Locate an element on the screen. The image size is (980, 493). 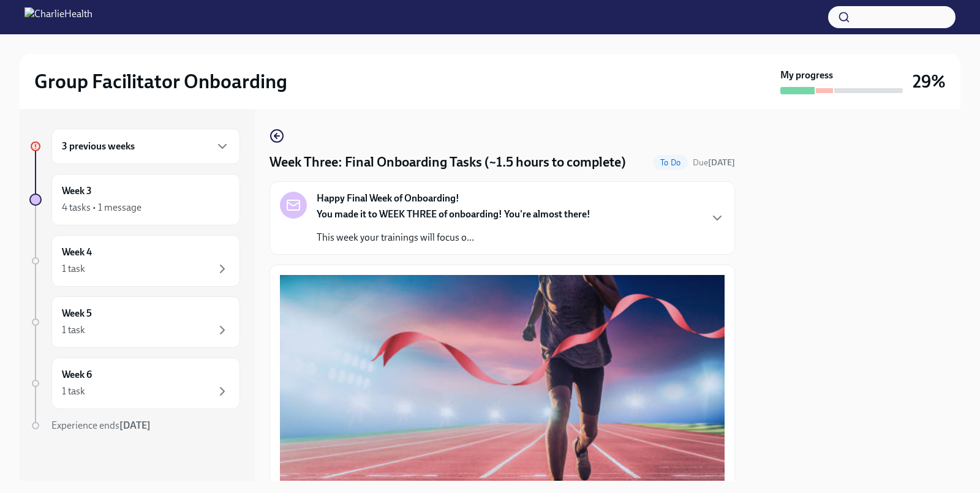
a: Week 34 tasks • 1 message is located at coordinates (135, 200).